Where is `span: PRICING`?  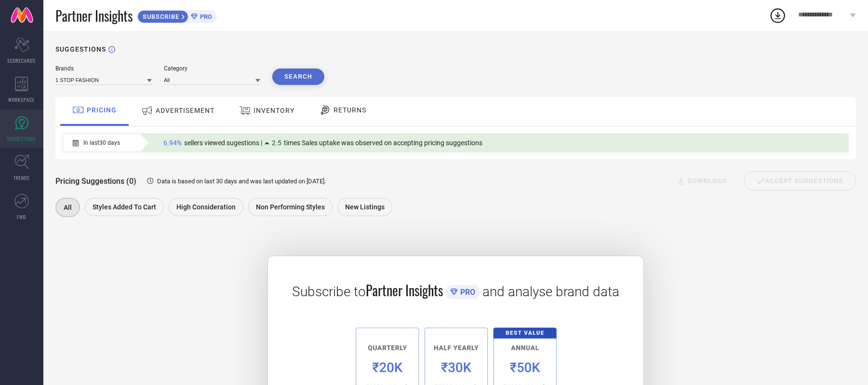
span: PRICING is located at coordinates (101, 110).